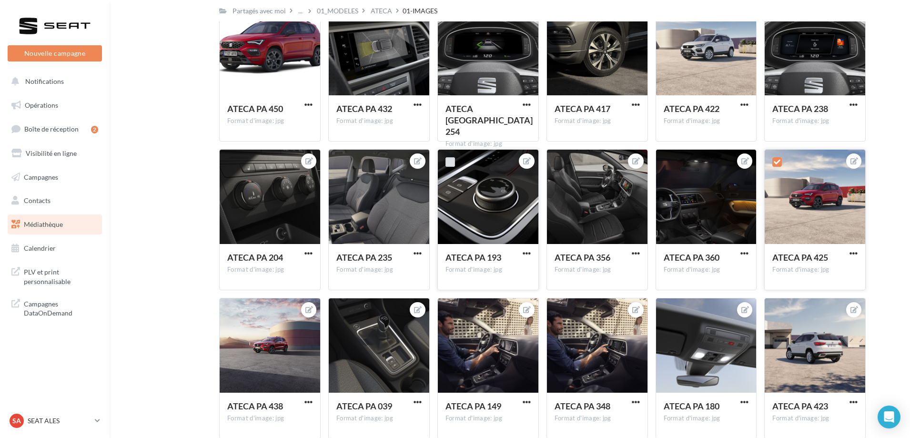 The image size is (910, 438). Describe the element at coordinates (800, 406) in the screenshot. I see `span: ATECA PA 423` at that location.